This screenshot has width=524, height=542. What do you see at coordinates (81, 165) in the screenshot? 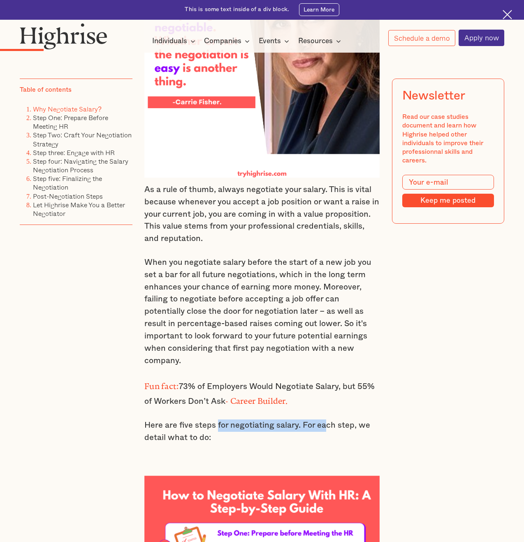
I see `a: Step four: Navigating the Salary Negotiation Process` at bounding box center [81, 165].